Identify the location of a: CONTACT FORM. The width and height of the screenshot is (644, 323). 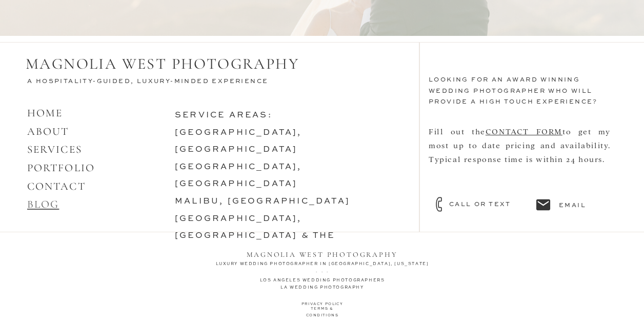
(524, 131).